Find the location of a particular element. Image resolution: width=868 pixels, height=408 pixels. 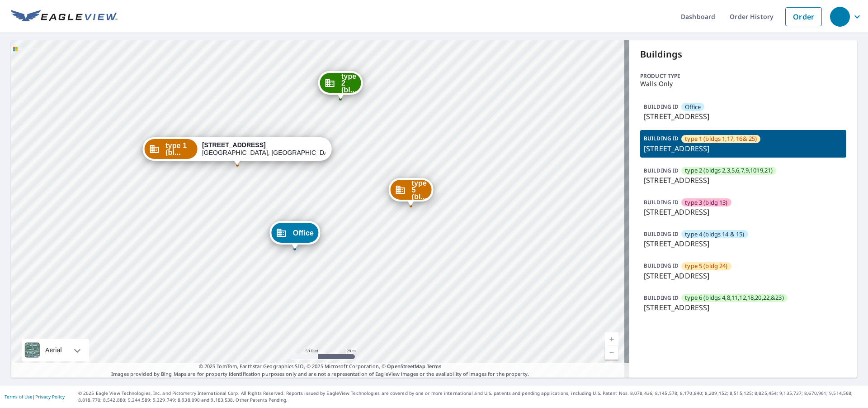

a: Order is located at coordinates (803, 17).